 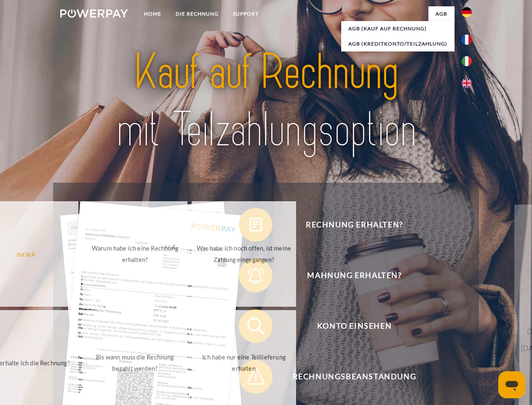 I want to click on img: fr, so click(x=467, y=40).